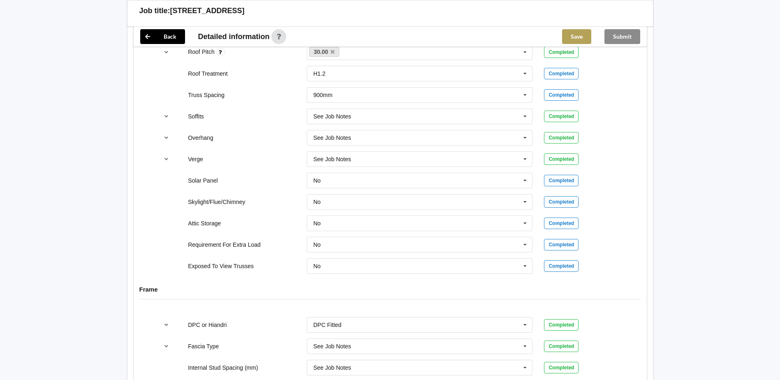 This screenshot has width=780, height=380. Describe the element at coordinates (224, 245) in the screenshot. I see `label: Requirement For Extra Load` at that location.